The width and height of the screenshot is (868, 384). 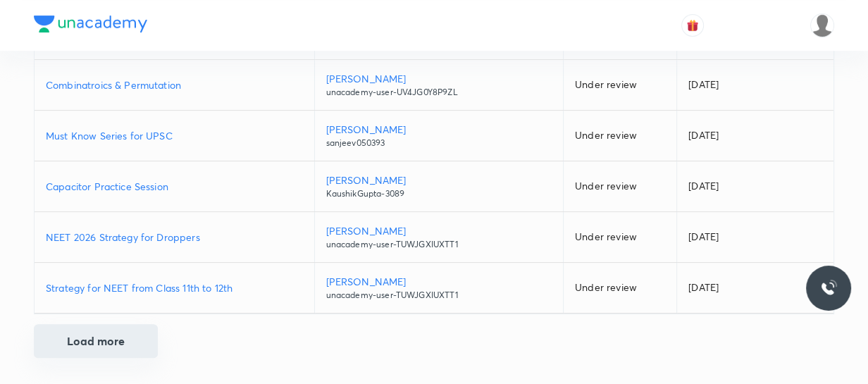 What do you see at coordinates (439, 193) in the screenshot?
I see `p: KaushikGupta-3089` at bounding box center [439, 193].